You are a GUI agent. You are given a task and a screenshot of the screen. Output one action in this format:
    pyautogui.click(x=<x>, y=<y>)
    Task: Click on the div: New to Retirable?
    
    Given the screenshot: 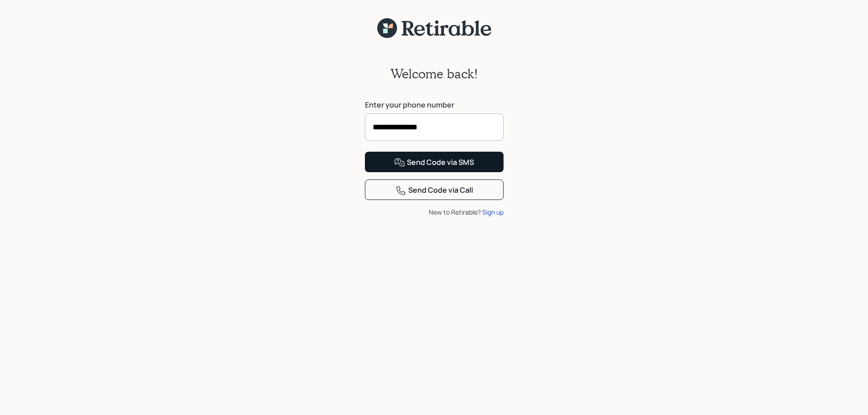 What is the action you would take?
    pyautogui.click(x=434, y=212)
    